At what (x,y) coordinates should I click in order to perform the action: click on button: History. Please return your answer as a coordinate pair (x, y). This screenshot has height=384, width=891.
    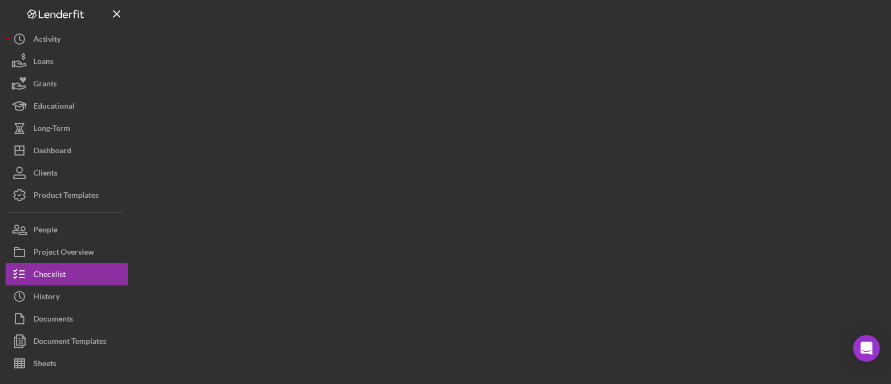
    Looking at the image, I should click on (67, 296).